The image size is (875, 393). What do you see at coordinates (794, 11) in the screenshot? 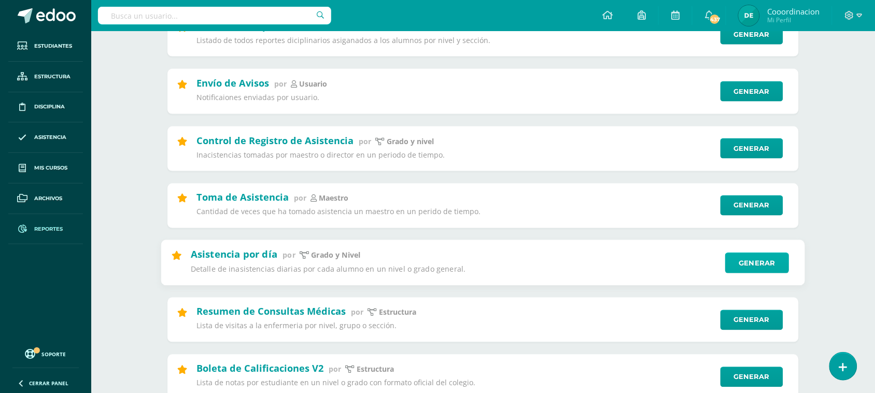
I see `span: Cooordinacion` at bounding box center [794, 11].